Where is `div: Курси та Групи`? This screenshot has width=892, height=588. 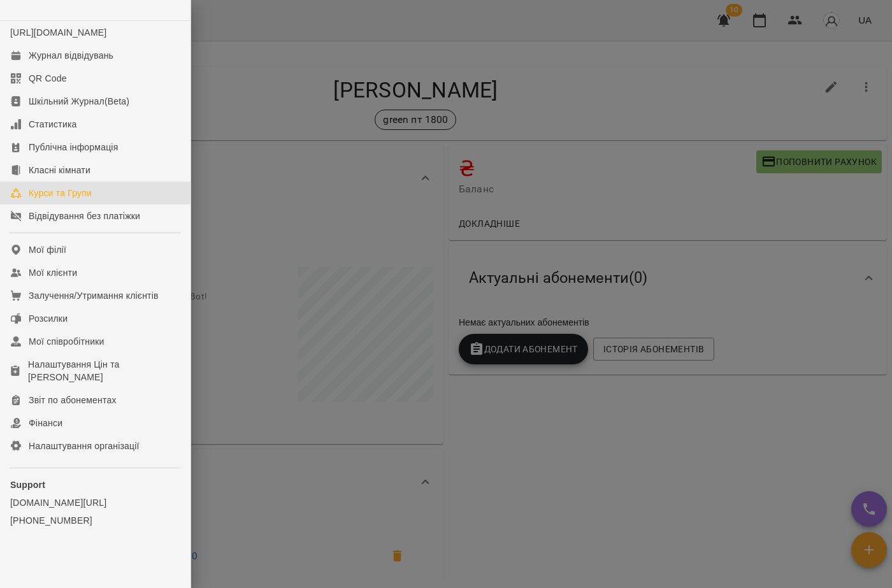 div: Курси та Групи is located at coordinates (60, 193).